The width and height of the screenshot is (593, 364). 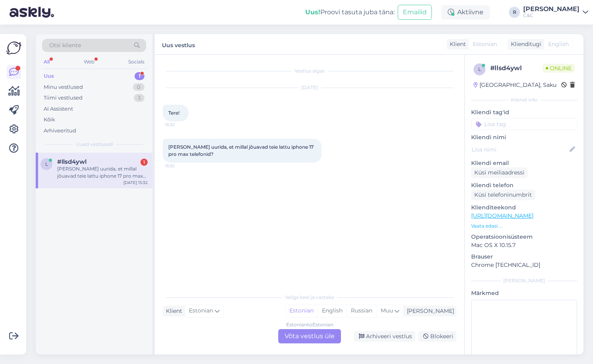 I want to click on div: Kõik, so click(x=49, y=120).